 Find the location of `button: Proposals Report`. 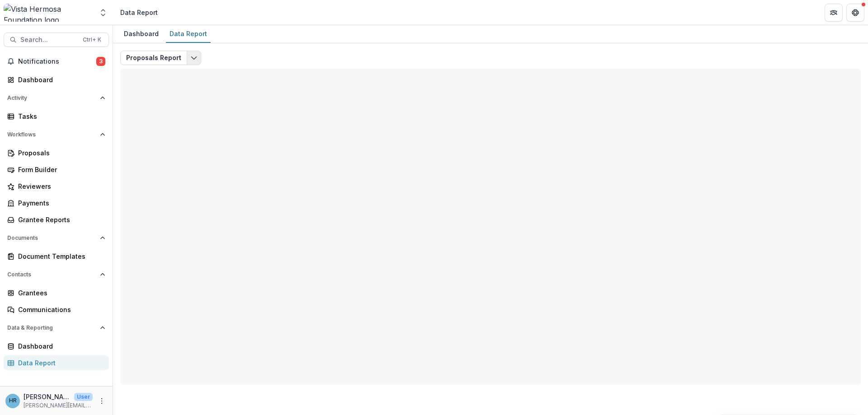

button: Proposals Report is located at coordinates (154, 58).